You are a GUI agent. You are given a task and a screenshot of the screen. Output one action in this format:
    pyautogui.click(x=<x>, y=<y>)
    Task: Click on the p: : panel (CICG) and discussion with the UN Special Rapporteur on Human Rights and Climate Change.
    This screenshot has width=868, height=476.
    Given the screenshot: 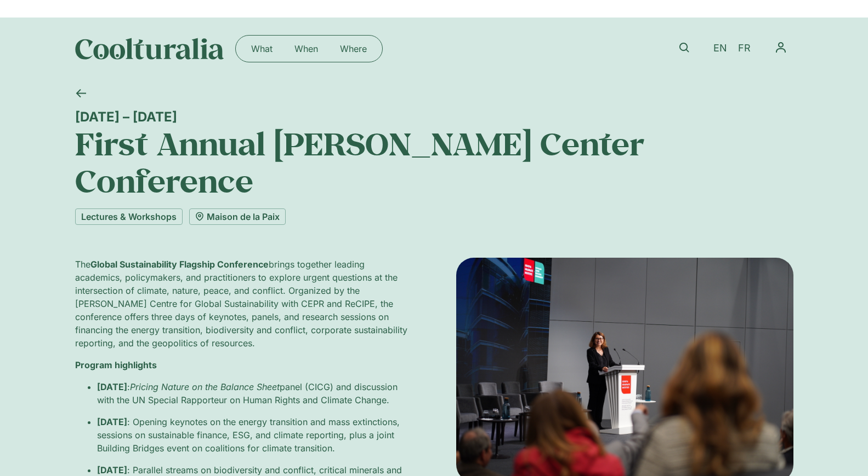 What is the action you would take?
    pyautogui.click(x=254, y=394)
    